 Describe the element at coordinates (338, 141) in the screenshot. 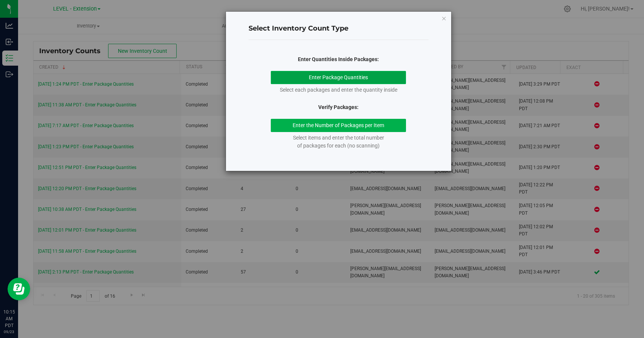

I see `span: Select items and enter the total number of packages for each (no scanning)` at that location.